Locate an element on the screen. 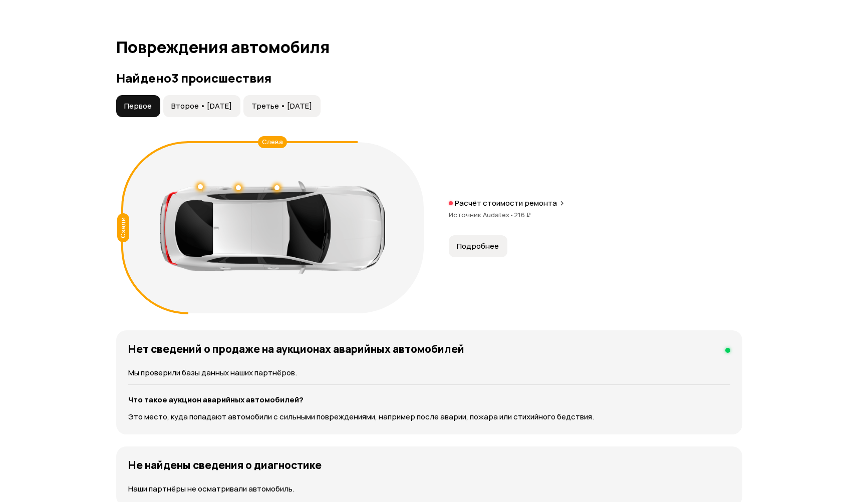  span: Источник Audatex is located at coordinates (481, 215).